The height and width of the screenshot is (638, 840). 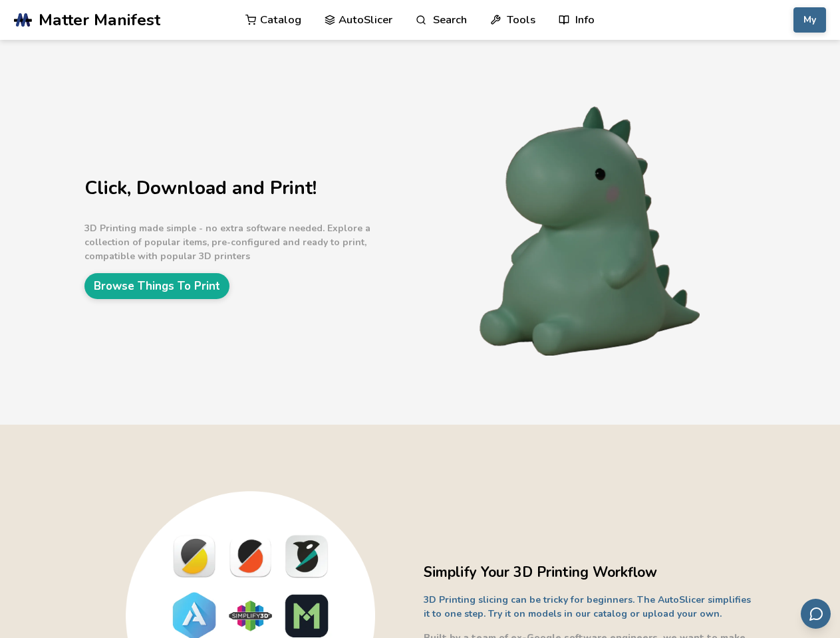 What do you see at coordinates (810, 20) in the screenshot?
I see `button: My` at bounding box center [810, 20].